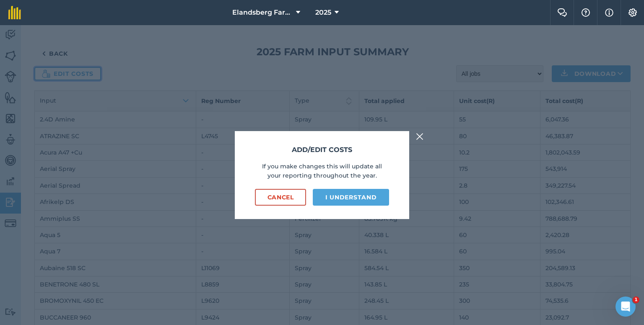 Image resolution: width=644 pixels, height=325 pixels. Describe the element at coordinates (351, 197) in the screenshot. I see `button: I understand` at that location.